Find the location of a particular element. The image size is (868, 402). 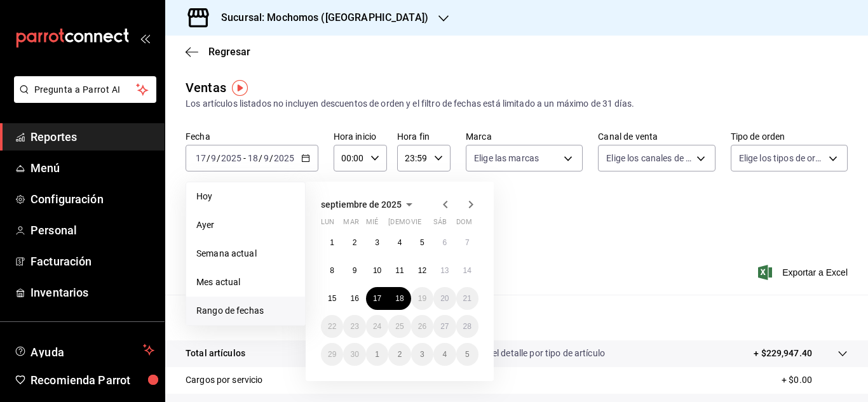

button: 27 de septiembre de 2025 is located at coordinates (444, 327).